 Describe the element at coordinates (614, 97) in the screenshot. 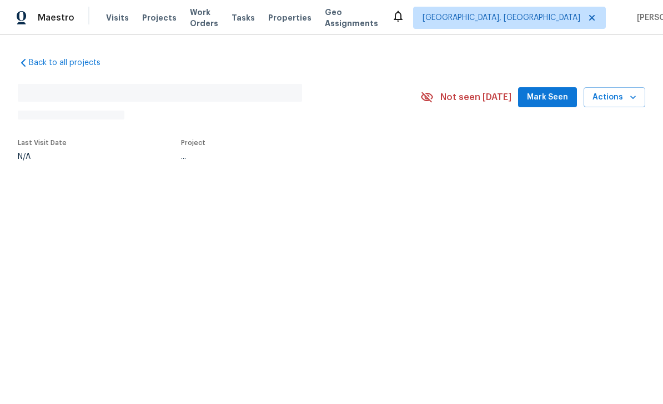

I see `button: Actions` at that location.